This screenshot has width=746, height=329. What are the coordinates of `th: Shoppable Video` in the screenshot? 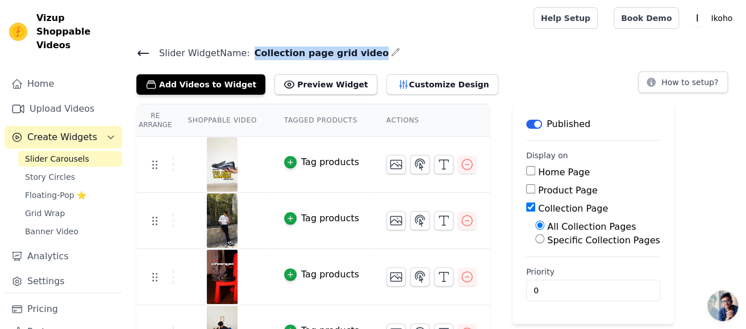 It's located at (221, 120).